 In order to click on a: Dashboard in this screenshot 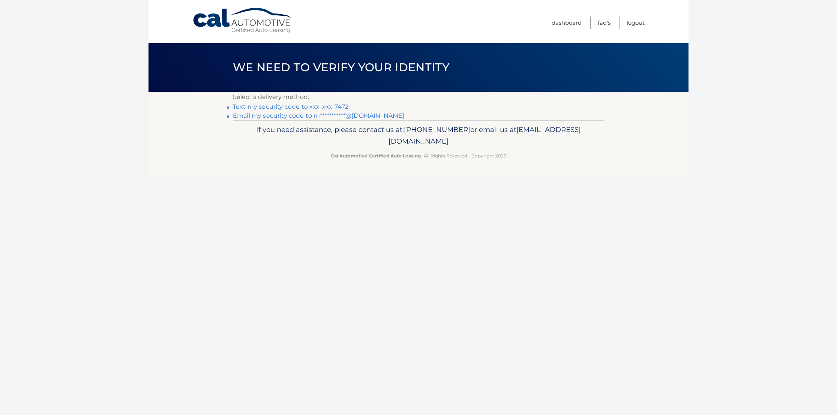, I will do `click(567, 22)`.